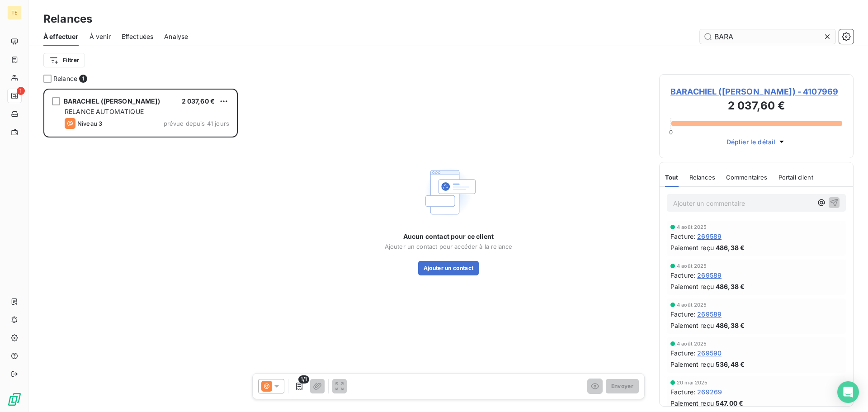 The image size is (868, 412). What do you see at coordinates (729, 404) in the screenshot?
I see `span: 547,00 €` at bounding box center [729, 404].